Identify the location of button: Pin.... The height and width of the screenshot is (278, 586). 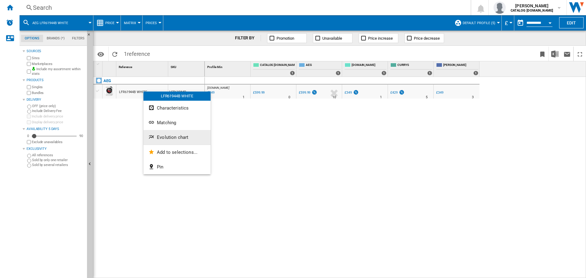
(177, 167).